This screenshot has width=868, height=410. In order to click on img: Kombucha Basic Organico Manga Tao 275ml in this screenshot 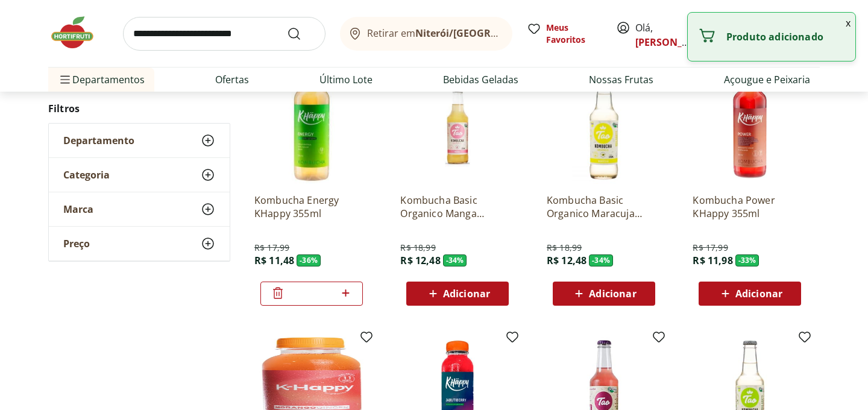, I will do `click(458, 127)`.